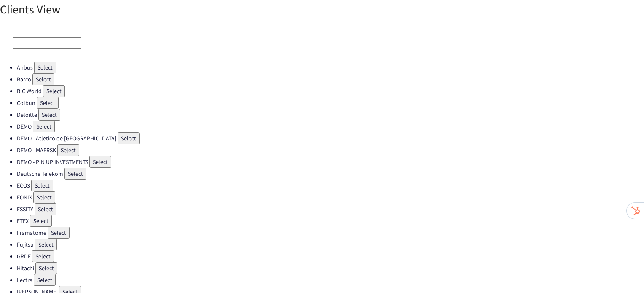 The width and height of the screenshot is (644, 293). Describe the element at coordinates (331, 67) in the screenshot. I see `li: Airbus` at that location.